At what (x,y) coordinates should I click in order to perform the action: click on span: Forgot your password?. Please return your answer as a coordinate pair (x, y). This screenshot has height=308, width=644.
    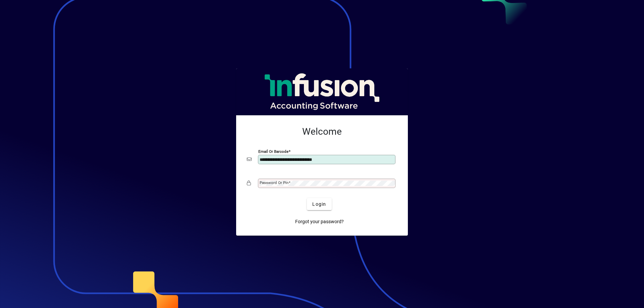
    Looking at the image, I should click on (319, 222).